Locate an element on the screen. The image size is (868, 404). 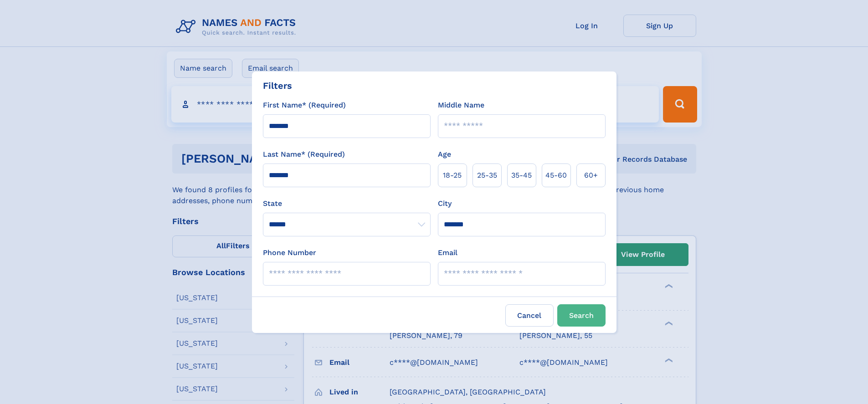
span: 18‑25 is located at coordinates (452, 175).